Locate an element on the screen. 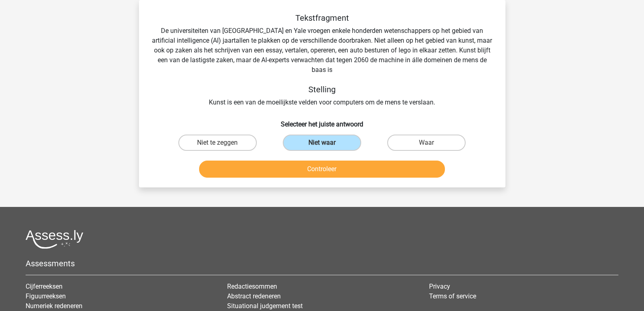  label: Waar is located at coordinates (426, 143).